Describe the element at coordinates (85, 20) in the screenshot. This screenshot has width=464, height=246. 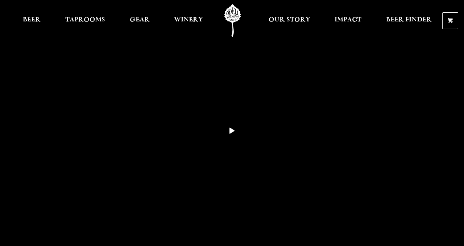
I see `span: Taprooms` at that location.